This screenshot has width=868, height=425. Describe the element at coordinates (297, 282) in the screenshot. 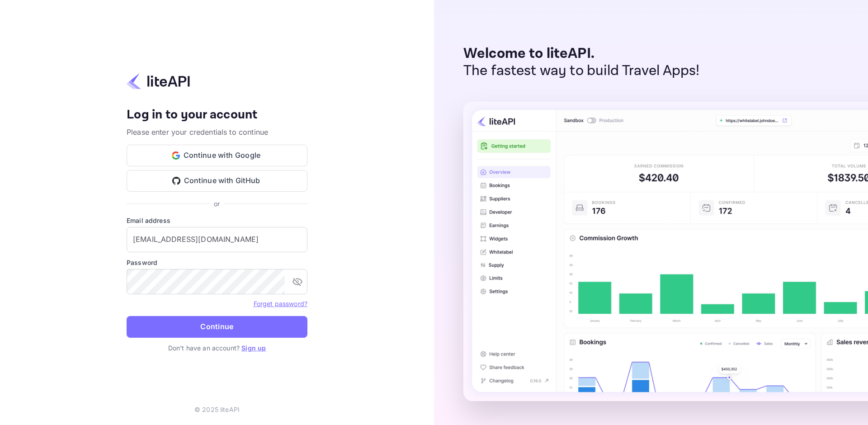

I see `button: toggle password visibility` at that location.